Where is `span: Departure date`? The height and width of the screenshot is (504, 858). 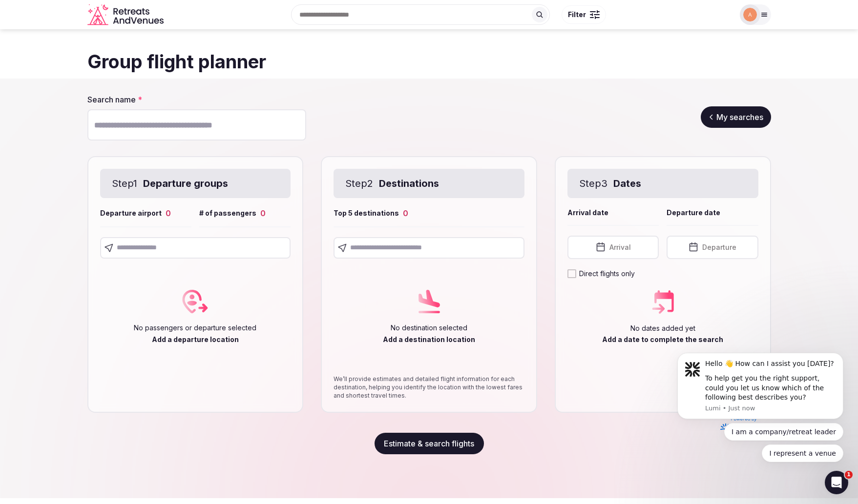
span: Departure date is located at coordinates (693, 213).